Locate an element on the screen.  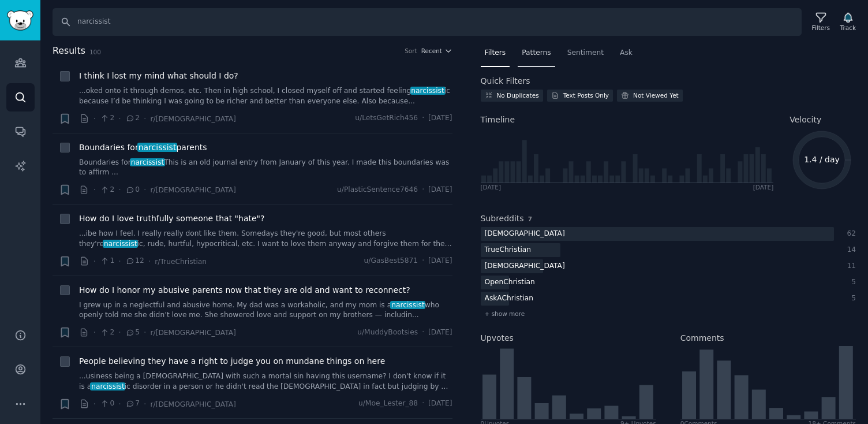
span: How do I honor my abusive parents now that they are old and want to reconnect? is located at coordinates (245, 290).